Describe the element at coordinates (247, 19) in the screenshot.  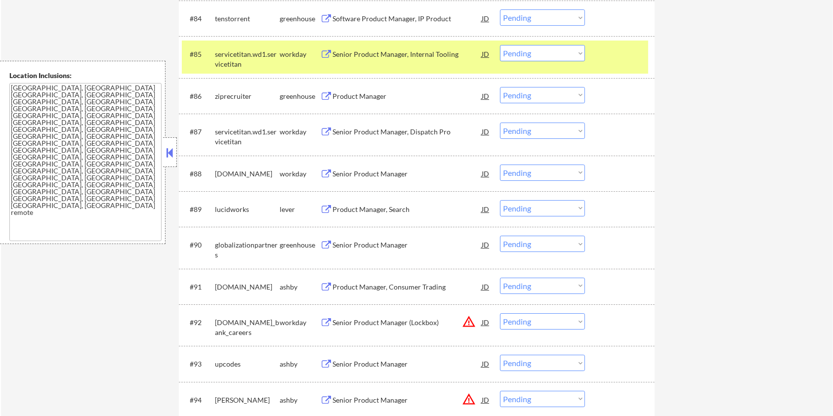
I see `div: tenstorrent` at that location.